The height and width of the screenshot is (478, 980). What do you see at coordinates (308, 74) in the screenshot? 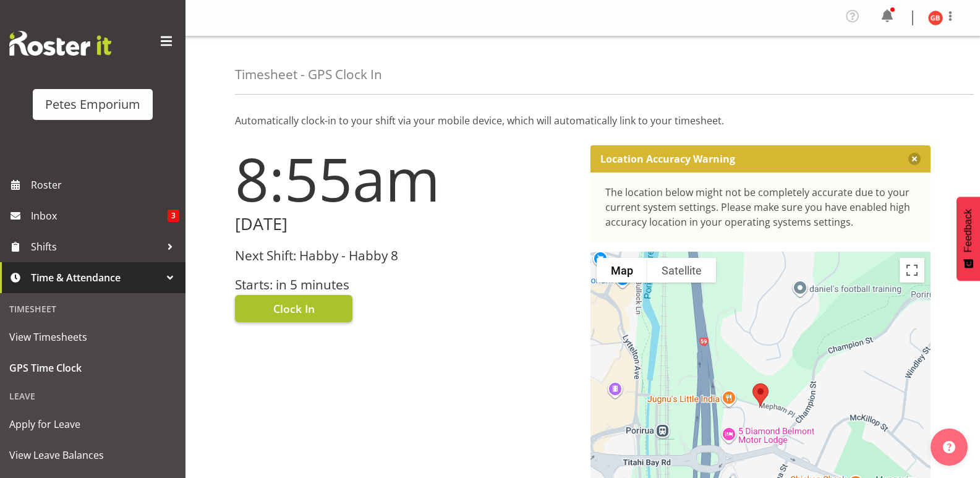
I see `h4: Timesheet - GPS Clock In` at bounding box center [308, 74].